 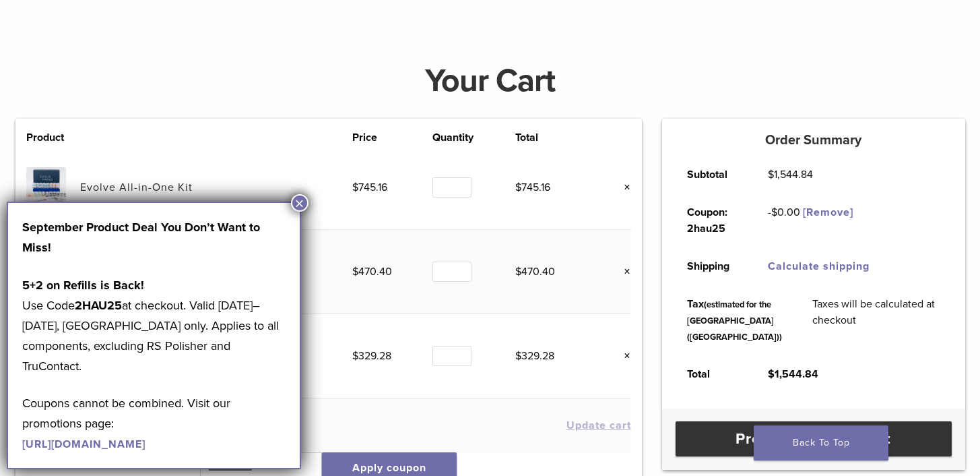 I want to click on button: Close, so click(x=300, y=203).